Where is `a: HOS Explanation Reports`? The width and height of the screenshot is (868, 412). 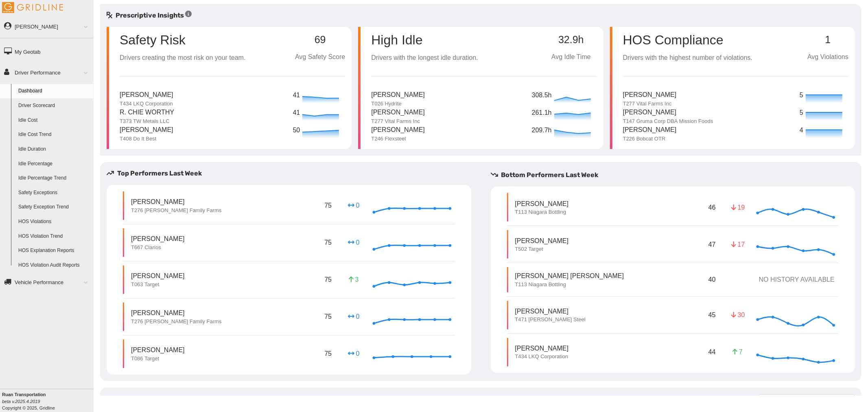
a: HOS Explanation Reports is located at coordinates (54, 251).